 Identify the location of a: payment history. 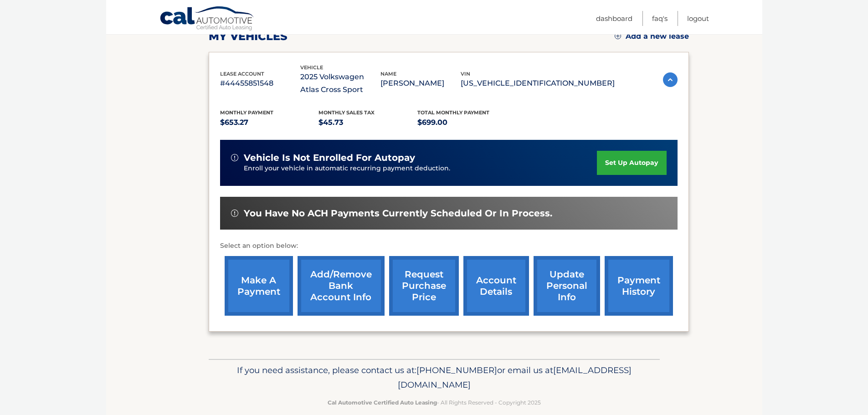
(639, 286).